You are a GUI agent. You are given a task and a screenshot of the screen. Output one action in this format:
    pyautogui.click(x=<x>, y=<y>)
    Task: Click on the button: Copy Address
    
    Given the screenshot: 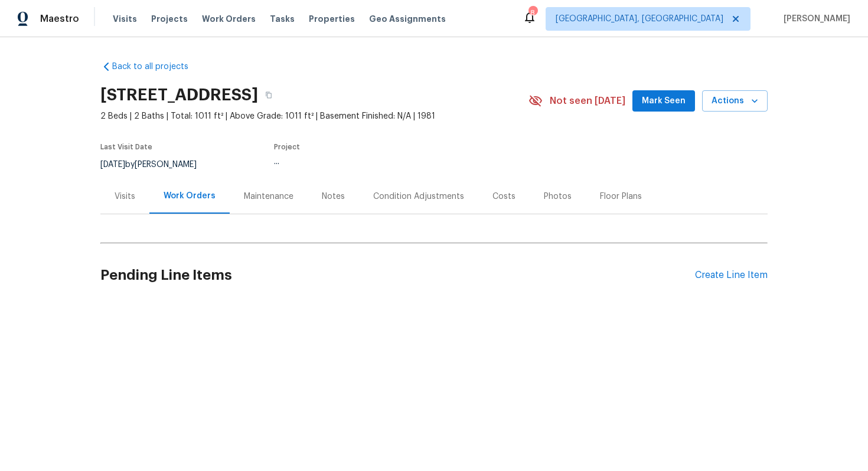 What is the action you would take?
    pyautogui.click(x=269, y=95)
    